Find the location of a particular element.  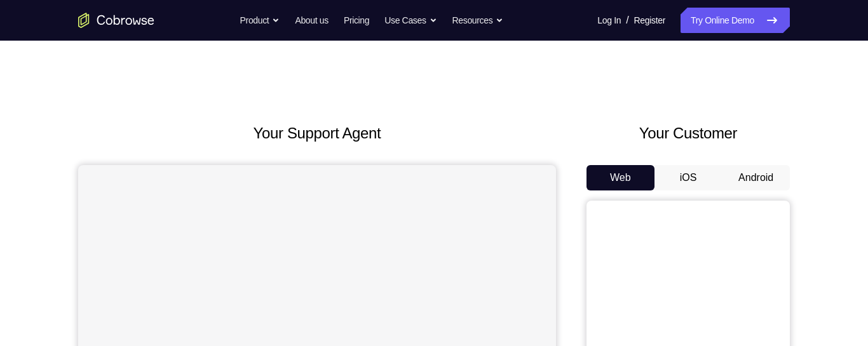

button: iOS is located at coordinates (688, 178).